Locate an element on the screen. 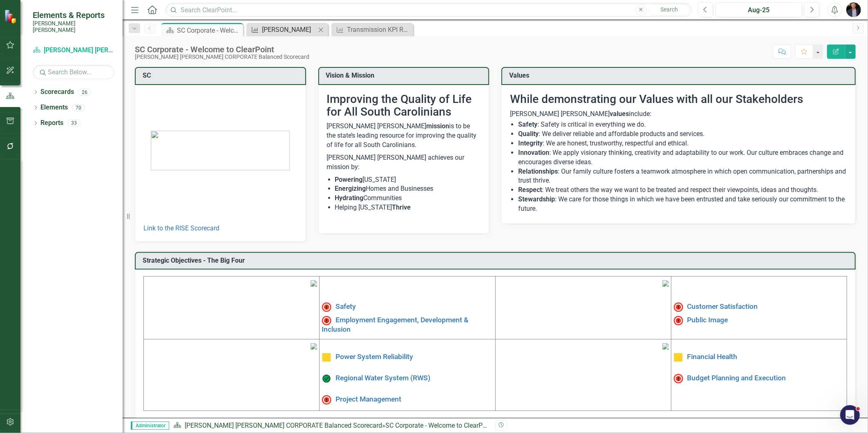 This screenshot has height=433, width=868. img: mceclip3%20v3.png is located at coordinates (314, 347).